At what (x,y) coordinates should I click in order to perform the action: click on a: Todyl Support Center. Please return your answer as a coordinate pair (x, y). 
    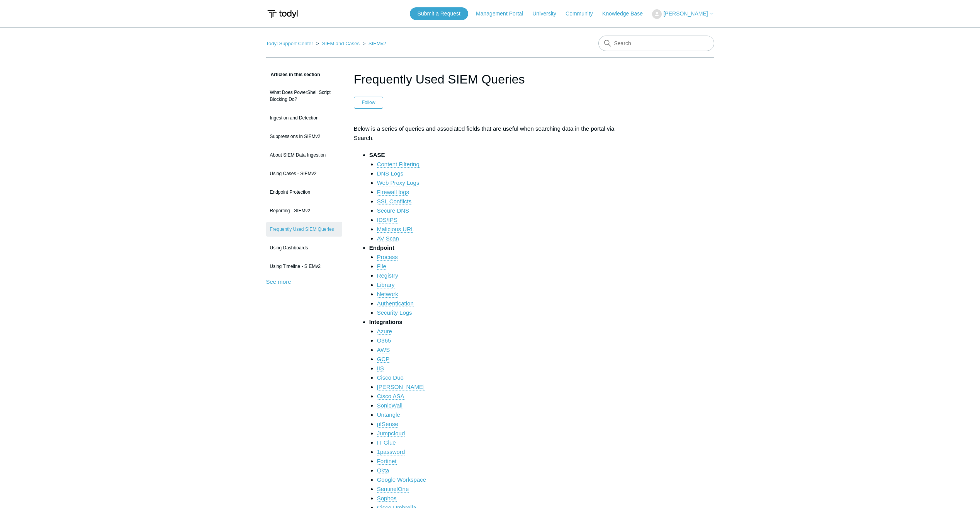
    Looking at the image, I should click on (290, 43).